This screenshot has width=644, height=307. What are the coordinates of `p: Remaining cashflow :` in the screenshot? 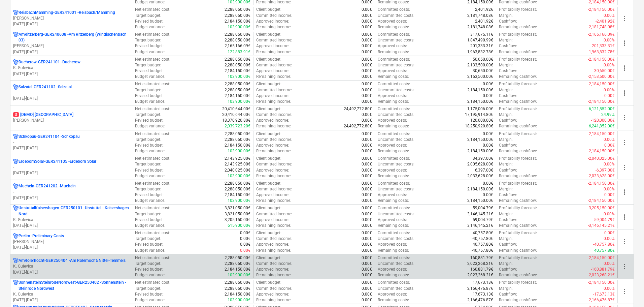 It's located at (518, 126).